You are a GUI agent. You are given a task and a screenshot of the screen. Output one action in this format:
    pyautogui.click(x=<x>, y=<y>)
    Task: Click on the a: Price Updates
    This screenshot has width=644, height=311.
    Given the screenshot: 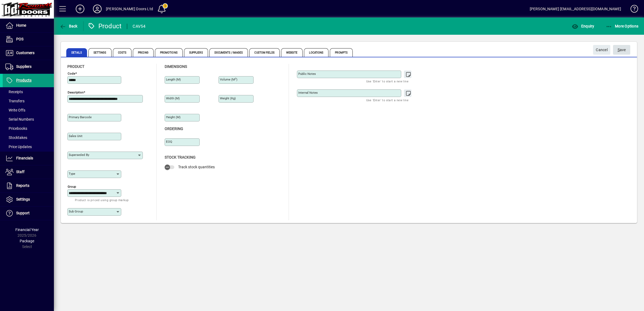 What is the action you would take?
    pyautogui.click(x=28, y=147)
    